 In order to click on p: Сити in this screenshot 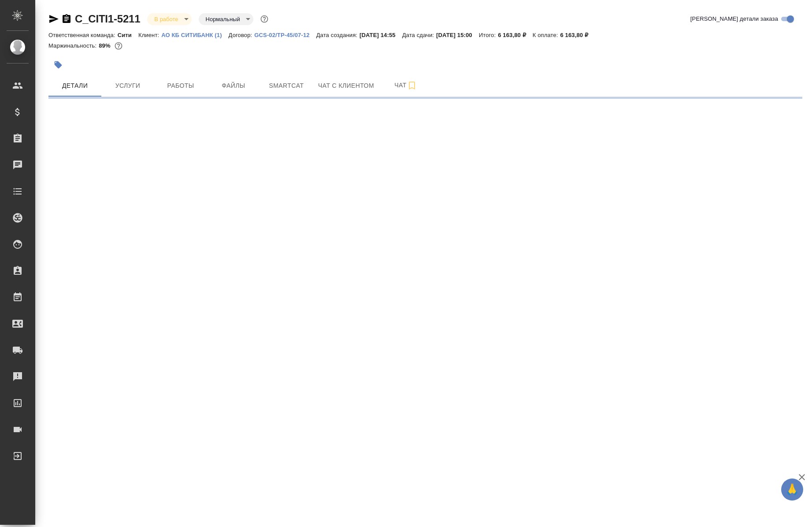, I will do `click(127, 35)`.